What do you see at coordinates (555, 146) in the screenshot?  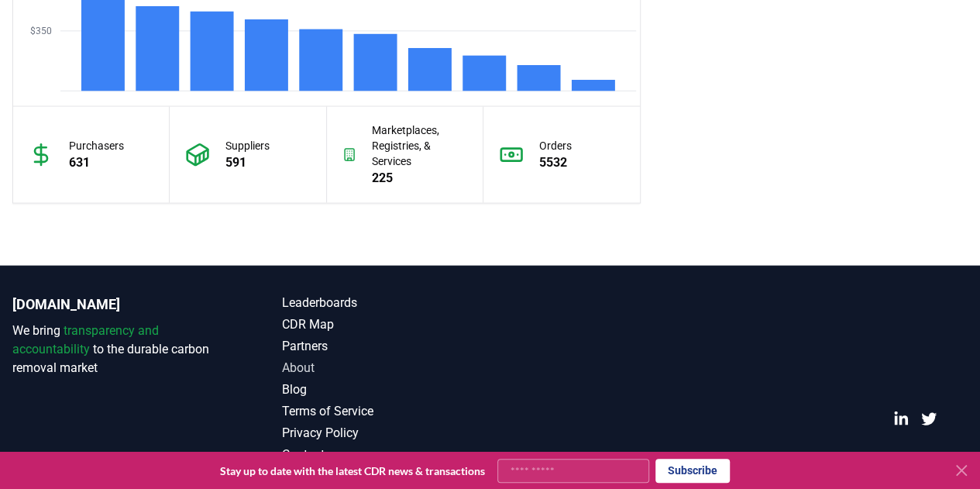 I see `p: Orders` at bounding box center [555, 146].